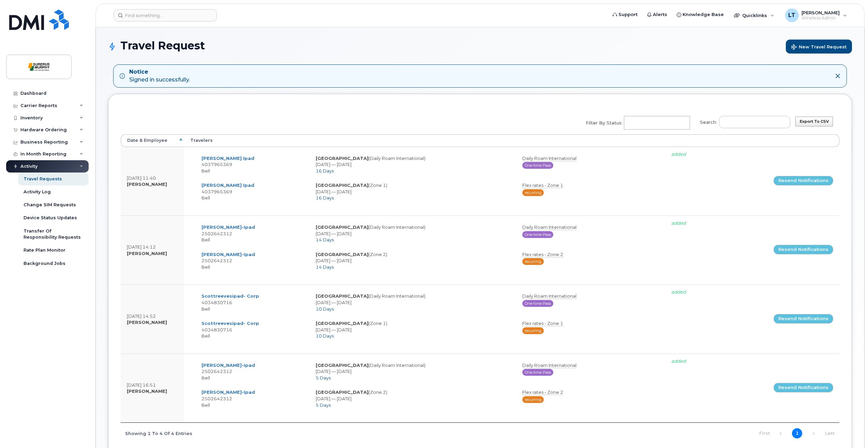 The width and height of the screenshot is (868, 448). I want to click on button: New Travel Request, so click(819, 46).